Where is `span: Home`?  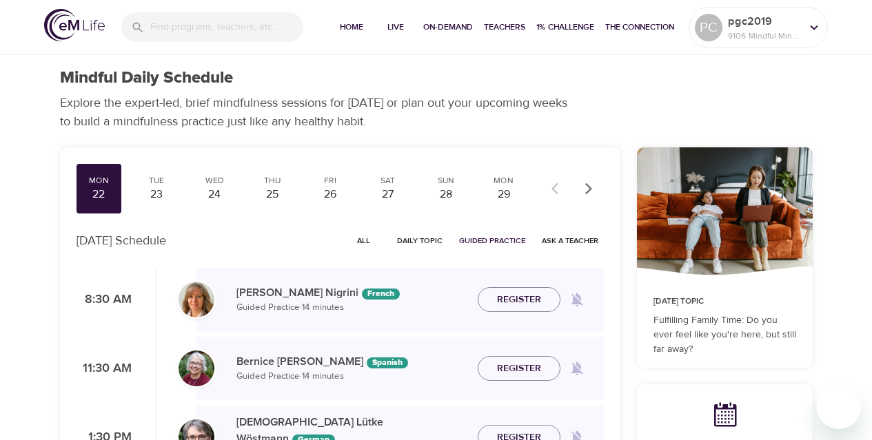
span: Home is located at coordinates (351, 27).